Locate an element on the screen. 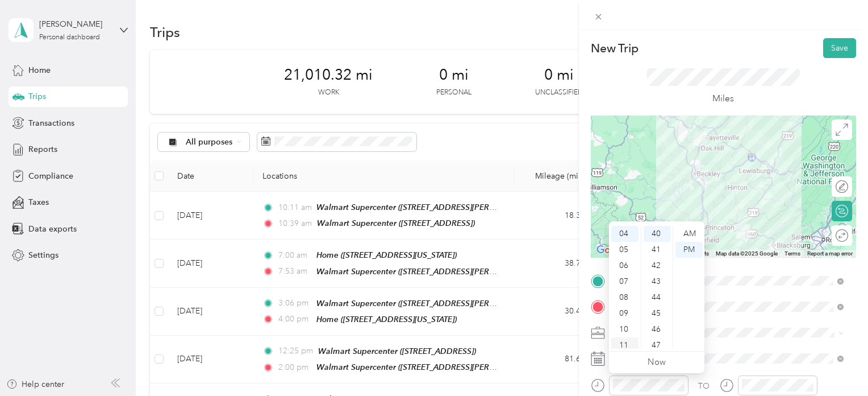  div: 11 is located at coordinates (625, 345).